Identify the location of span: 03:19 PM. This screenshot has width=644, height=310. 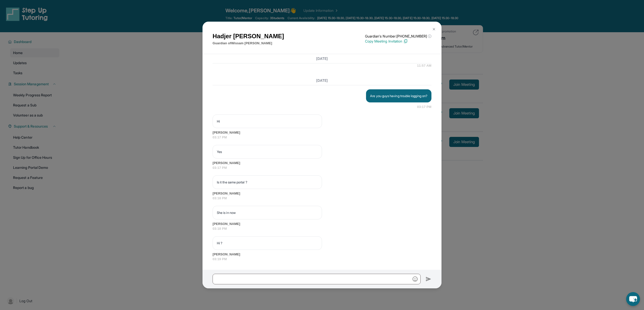
(322, 259).